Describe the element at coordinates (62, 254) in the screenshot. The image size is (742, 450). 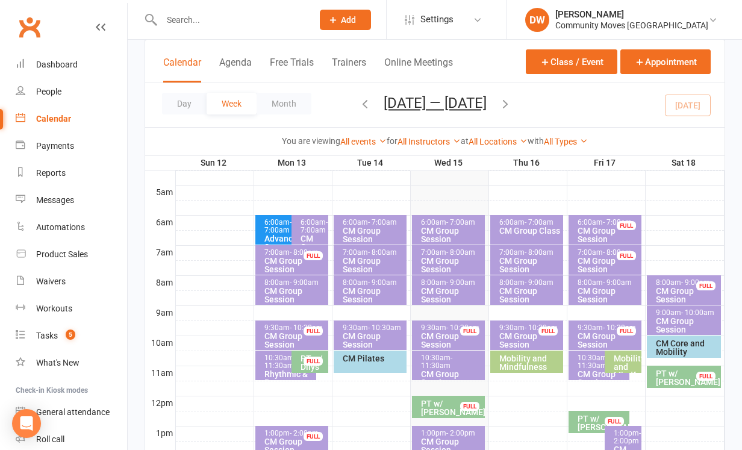
I see `div: Product Sales` at that location.